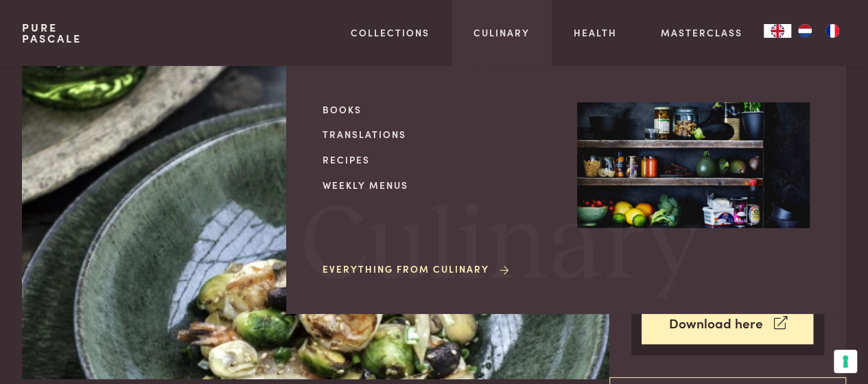 The width and height of the screenshot is (868, 384). I want to click on ul: Language list, so click(819, 31).